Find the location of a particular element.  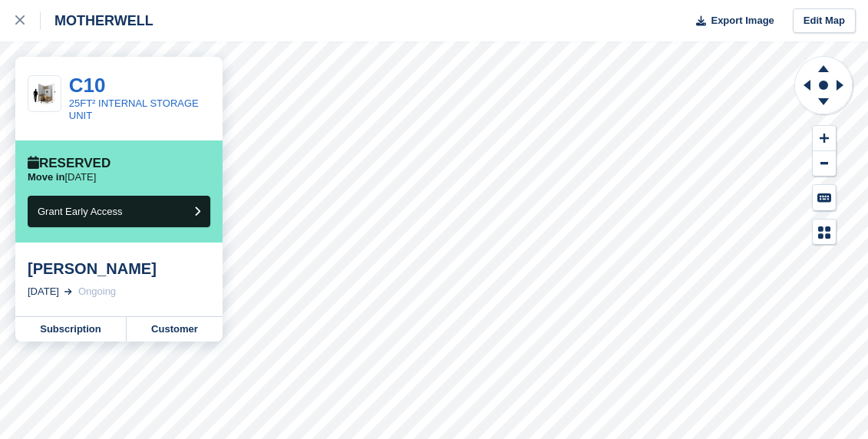

a: Customer is located at coordinates (174, 329).